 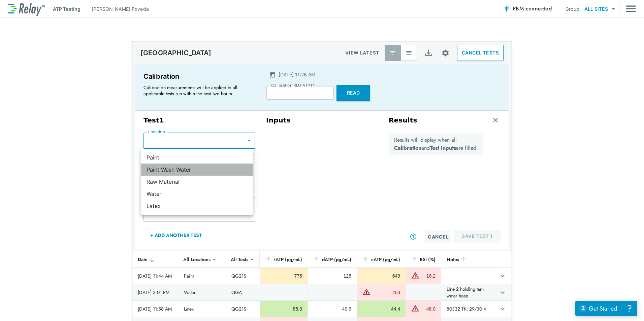 What do you see at coordinates (197, 182) in the screenshot?
I see `li: Raw Material` at bounding box center [197, 182].